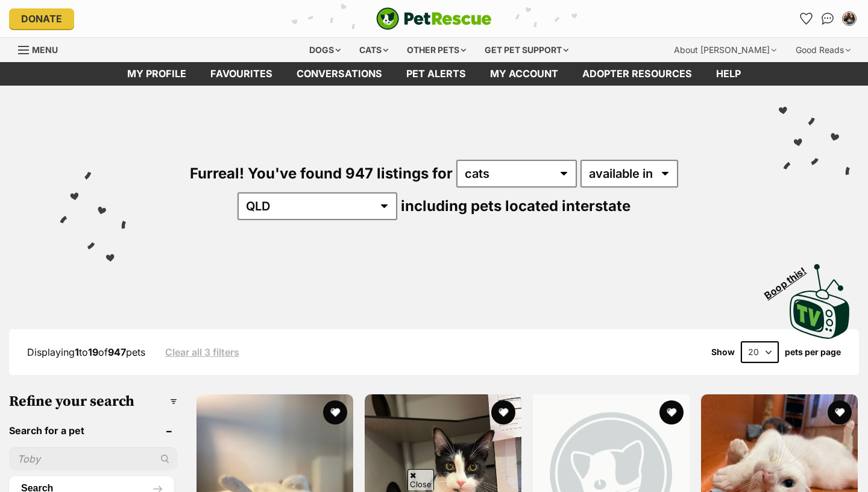 This screenshot has width=868, height=492. I want to click on a: Conversations, so click(828, 19).